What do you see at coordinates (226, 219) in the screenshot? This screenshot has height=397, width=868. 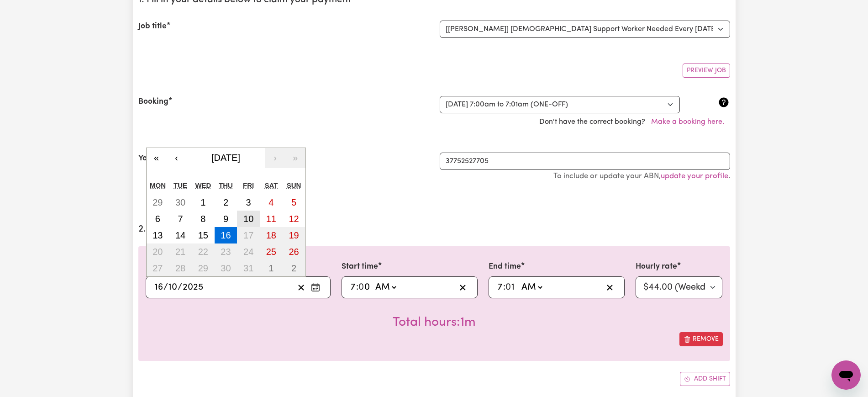 I see `abbr: October 9, 2025` at bounding box center [226, 219].